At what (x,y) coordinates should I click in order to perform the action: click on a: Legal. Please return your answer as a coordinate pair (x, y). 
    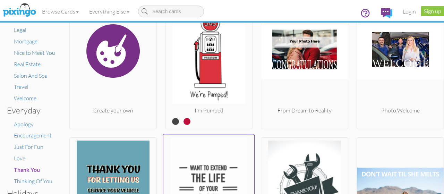
    Looking at the image, I should click on (20, 30).